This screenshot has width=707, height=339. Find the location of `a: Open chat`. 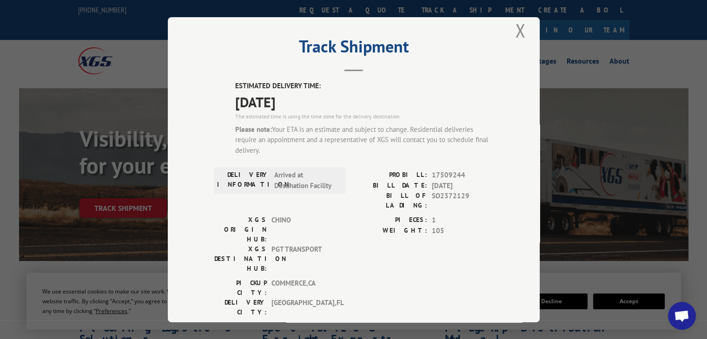

a: Open chat is located at coordinates (682, 316).